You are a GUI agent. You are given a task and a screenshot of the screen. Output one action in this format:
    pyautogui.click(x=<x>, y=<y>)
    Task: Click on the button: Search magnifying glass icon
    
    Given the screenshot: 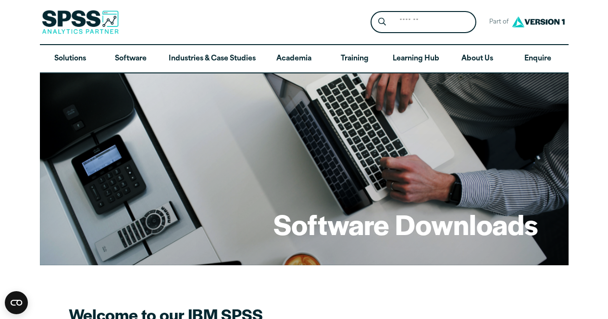 What is the action you would take?
    pyautogui.click(x=381, y=22)
    